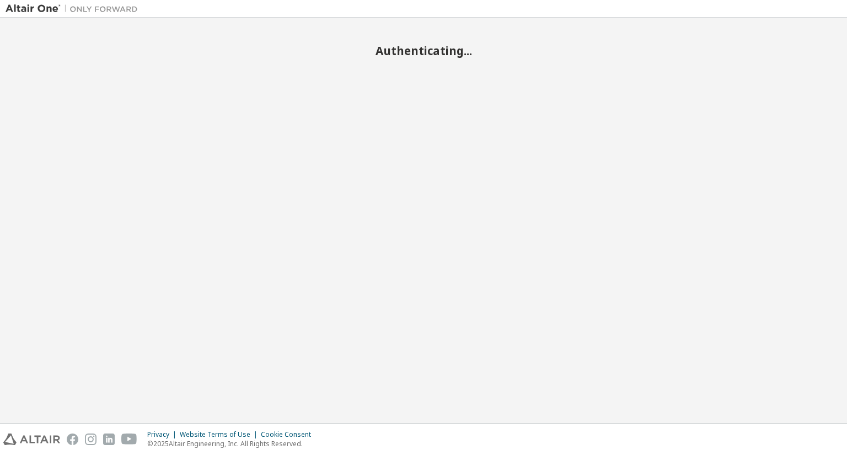 Image resolution: width=847 pixels, height=455 pixels. I want to click on img: instagram.svg, so click(90, 439).